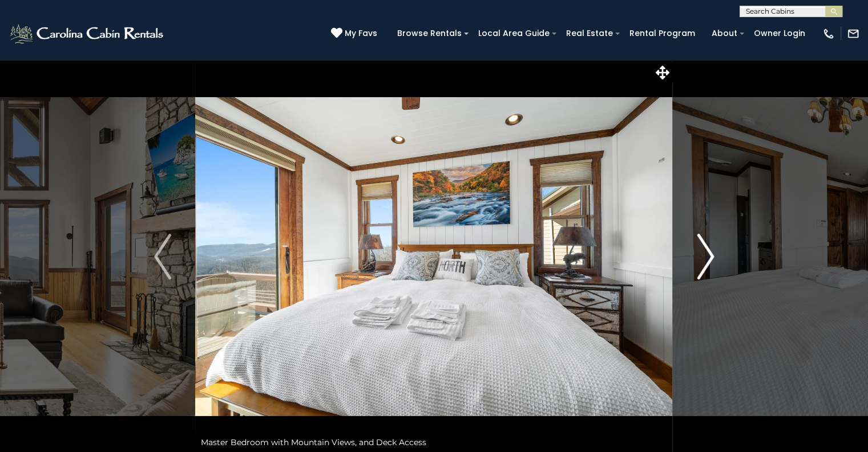 This screenshot has height=452, width=868. What do you see at coordinates (356, 34) in the screenshot?
I see `a: My Favs` at bounding box center [356, 34].